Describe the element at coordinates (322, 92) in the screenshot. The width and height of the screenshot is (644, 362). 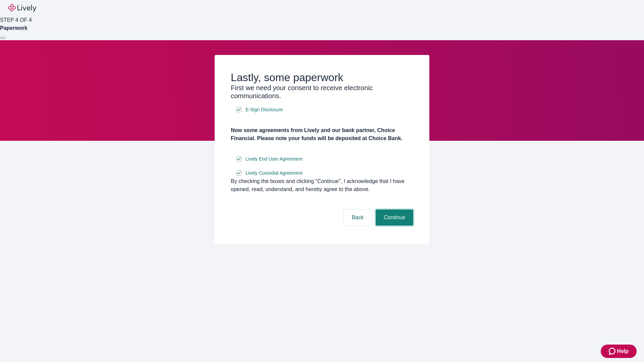
I see `h3: First we need your consent to receive electronic communications.` at that location.